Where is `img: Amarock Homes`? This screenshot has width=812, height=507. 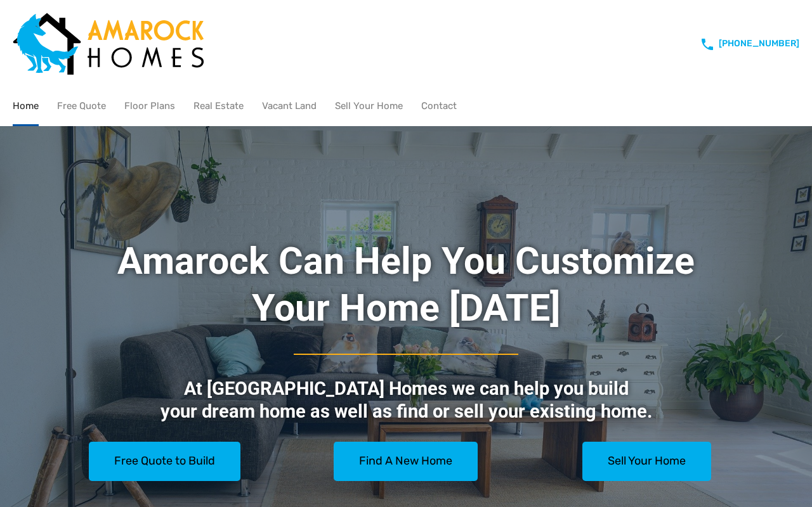 img: Amarock Homes is located at coordinates (108, 44).